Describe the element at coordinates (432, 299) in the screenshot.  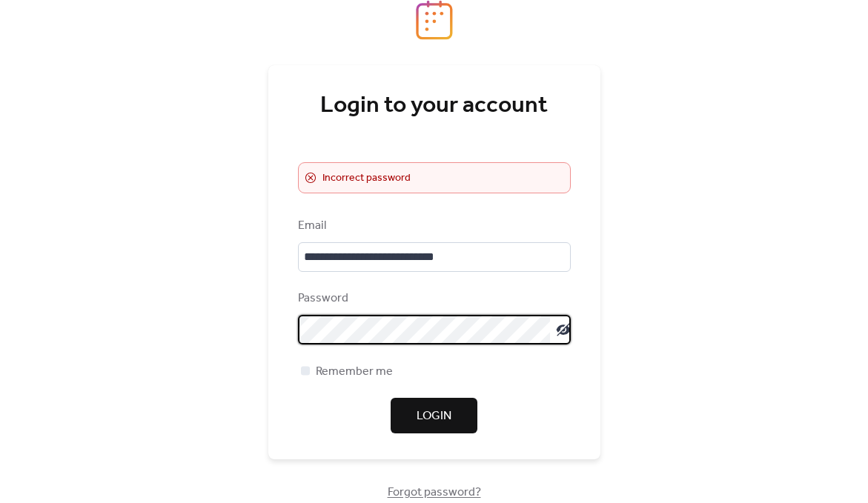
I see `div: Password` at that location.